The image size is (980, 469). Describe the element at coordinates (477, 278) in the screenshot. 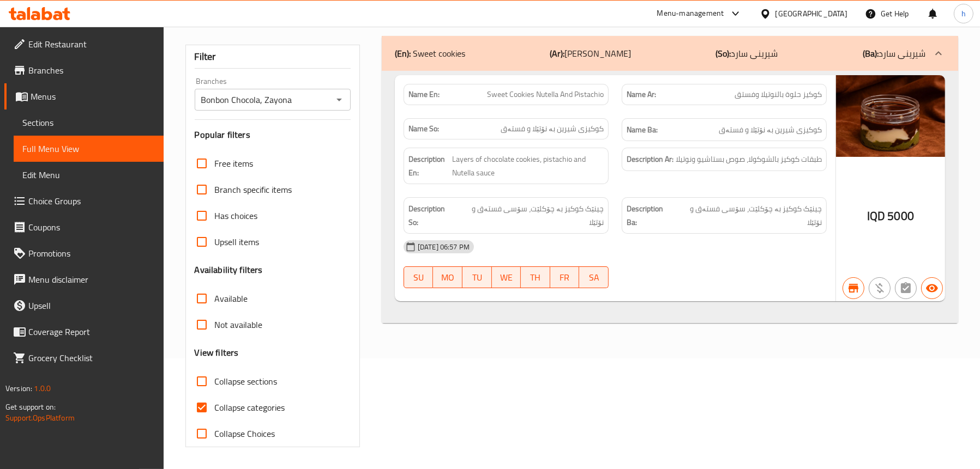

I see `span: TU` at that location.